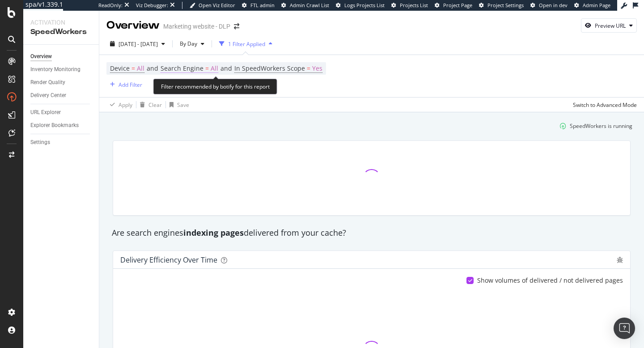  Describe the element at coordinates (182, 68) in the screenshot. I see `span: Search Engine` at that location.